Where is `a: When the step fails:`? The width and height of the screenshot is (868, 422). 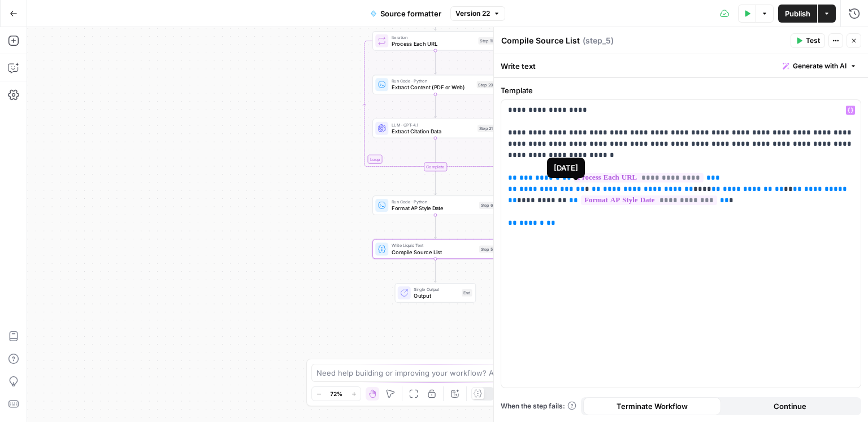
a: When the step fails: is located at coordinates (539, 406).